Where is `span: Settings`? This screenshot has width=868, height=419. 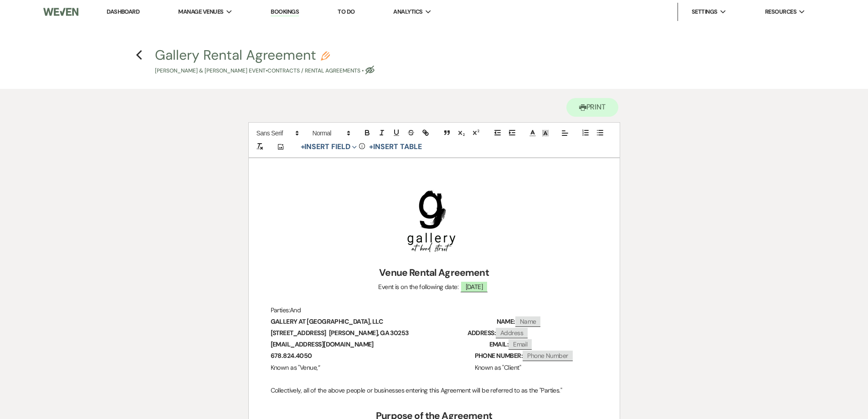 span: Settings is located at coordinates (704, 12).